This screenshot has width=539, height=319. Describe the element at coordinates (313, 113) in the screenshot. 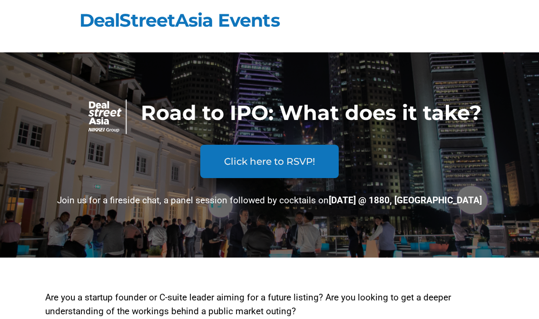

I see `p: Road to IPO: What does it take?` at that location.